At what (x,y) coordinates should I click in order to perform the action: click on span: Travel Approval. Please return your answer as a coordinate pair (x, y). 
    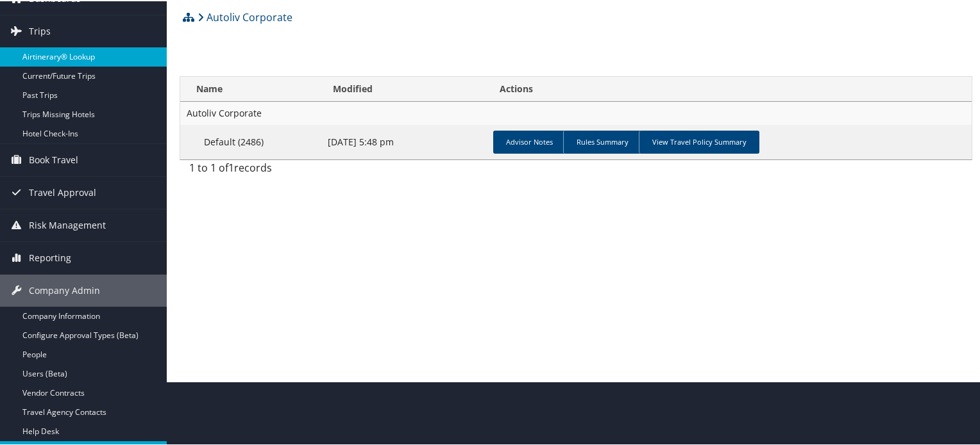
    Looking at the image, I should click on (62, 192).